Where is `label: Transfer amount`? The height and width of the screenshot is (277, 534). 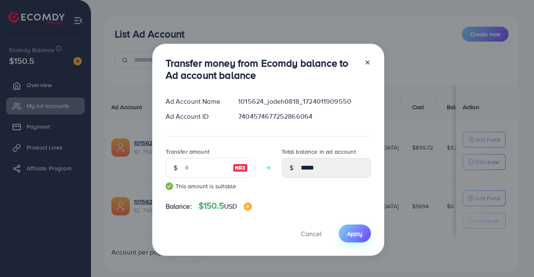
label: Transfer amount is located at coordinates (187, 152).